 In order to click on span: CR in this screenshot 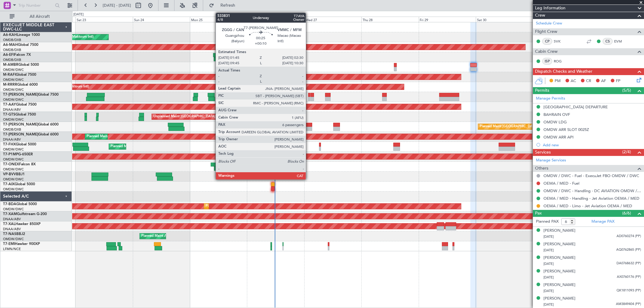, I will do `click(588, 81)`.